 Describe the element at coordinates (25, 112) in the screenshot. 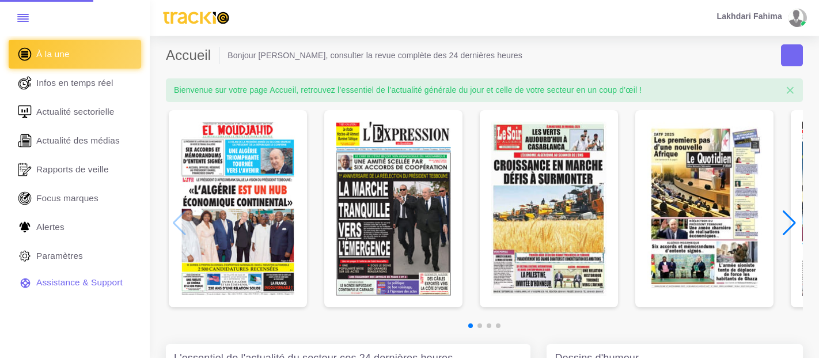

I see `img: revue-sectorielle.svg` at that location.